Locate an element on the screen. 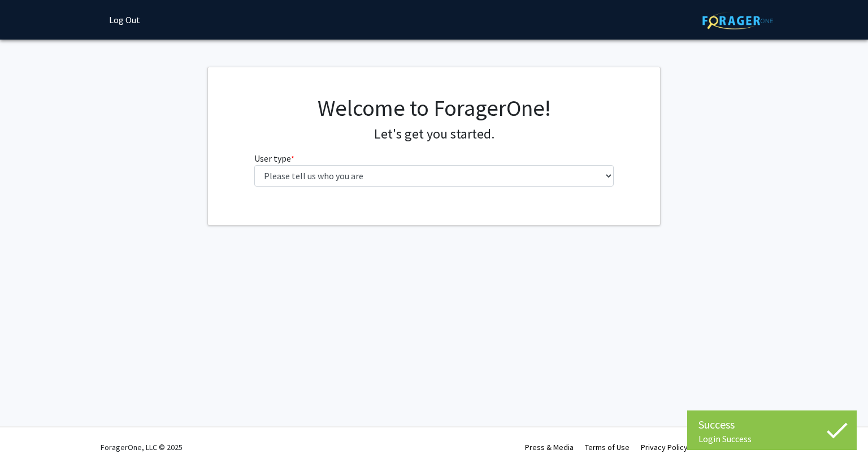 The width and height of the screenshot is (868, 467). a: Press & Media is located at coordinates (549, 447).